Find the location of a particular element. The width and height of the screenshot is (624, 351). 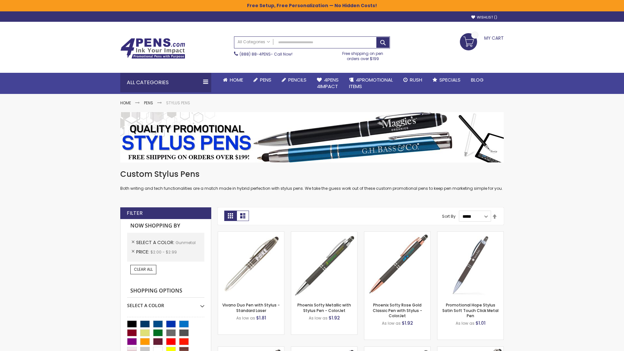

div: Free shipping on pen orders over $199 is located at coordinates (363, 55).